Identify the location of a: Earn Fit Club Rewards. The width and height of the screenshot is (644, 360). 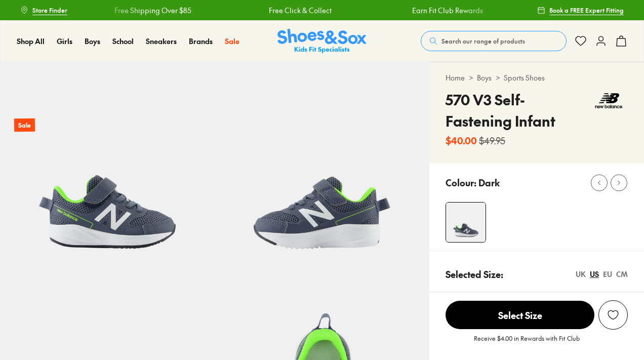
(447, 10).